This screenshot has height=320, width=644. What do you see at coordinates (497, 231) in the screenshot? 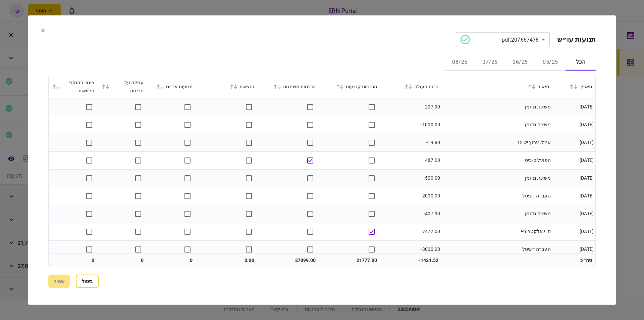
I see `td: ח. י.אלקטרוני-י` at bounding box center [497, 231].